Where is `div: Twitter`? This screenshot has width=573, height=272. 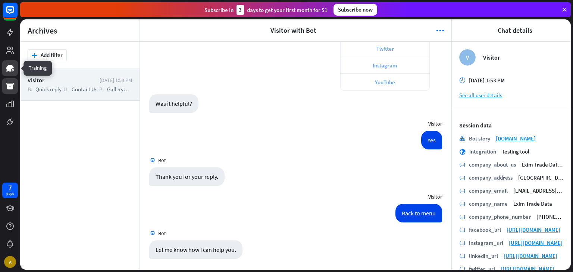 div: Twitter is located at coordinates (385, 48).